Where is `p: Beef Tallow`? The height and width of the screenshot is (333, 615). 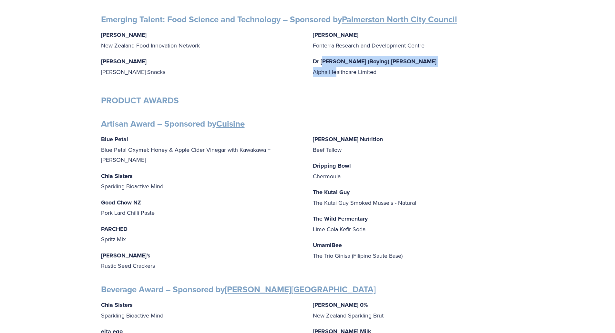 p: Beef Tallow is located at coordinates (413, 144).